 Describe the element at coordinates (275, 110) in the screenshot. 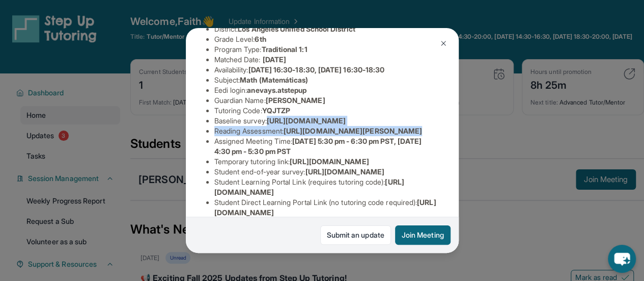

I see `span: YQJTZP` at that location.